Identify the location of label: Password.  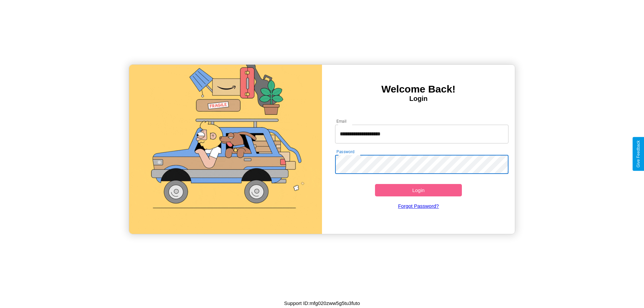
(345, 151).